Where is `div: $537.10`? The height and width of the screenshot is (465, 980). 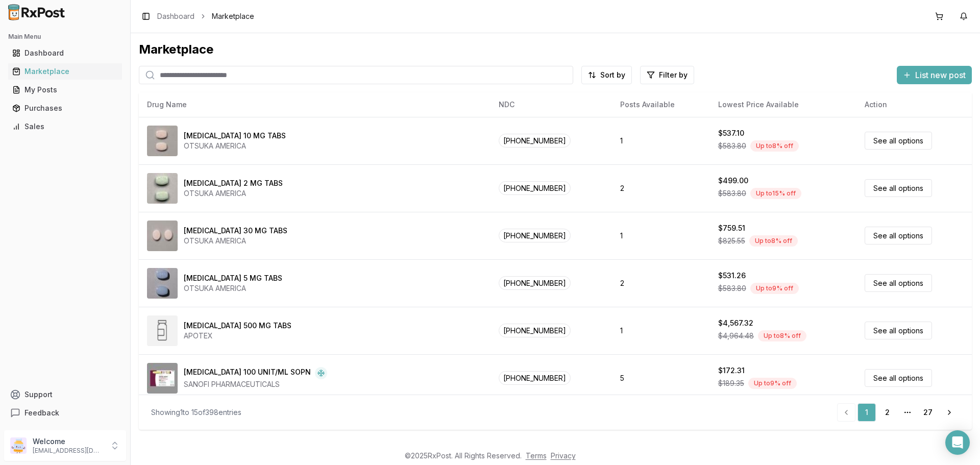
div: $537.10 is located at coordinates (731, 133).